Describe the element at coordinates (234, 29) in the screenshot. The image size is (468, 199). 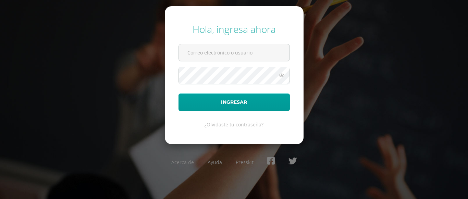
I see `div: Hola, ingresa ahora` at that location.